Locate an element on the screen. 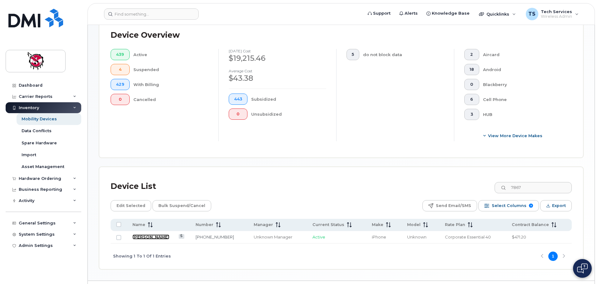 Image resolution: width=598 pixels, height=284 pixels. span: 3 is located at coordinates (471, 115).